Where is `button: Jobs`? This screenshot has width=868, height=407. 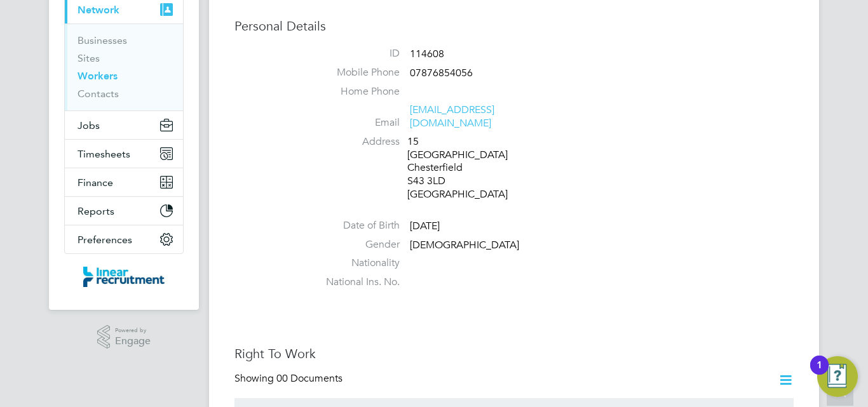
button: Jobs is located at coordinates (124, 125).